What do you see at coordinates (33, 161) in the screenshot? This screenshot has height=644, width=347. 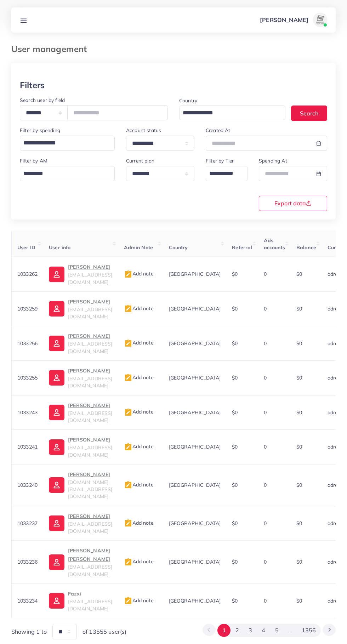 I see `label: Filter by AM` at bounding box center [33, 161].